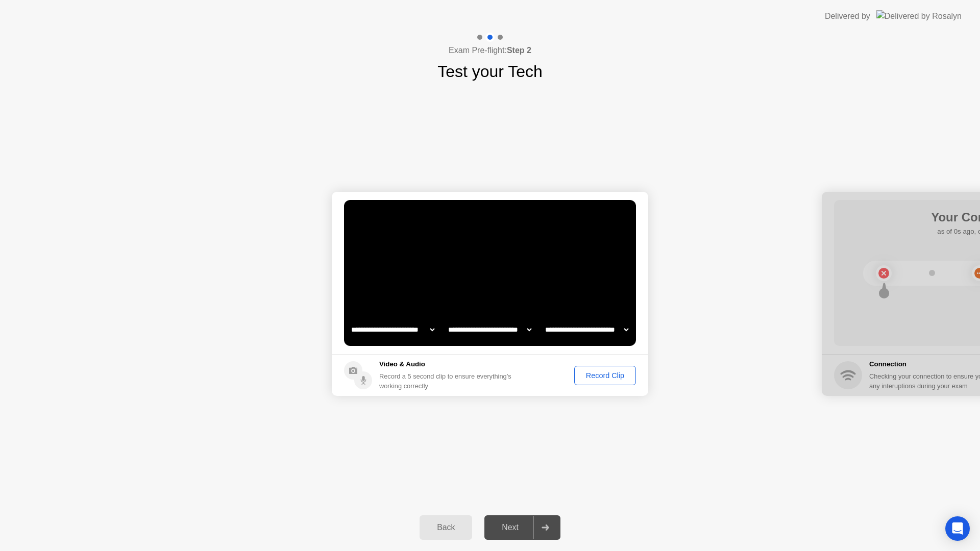  Describe the element at coordinates (958, 529) in the screenshot. I see `div: Open Intercom Messenger` at that location.